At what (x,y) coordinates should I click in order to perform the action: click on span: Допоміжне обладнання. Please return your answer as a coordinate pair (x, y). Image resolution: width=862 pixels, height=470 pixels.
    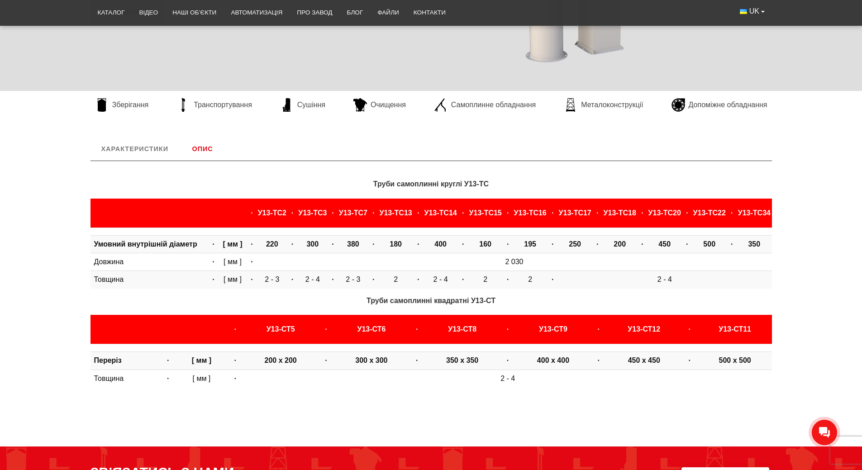
    Looking at the image, I should click on (728, 105).